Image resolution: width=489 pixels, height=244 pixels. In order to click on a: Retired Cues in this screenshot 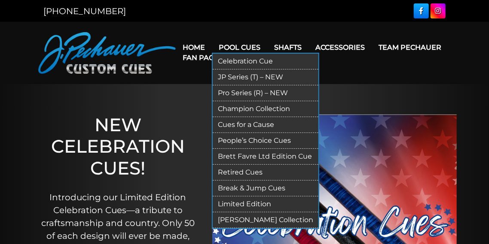, I will do `click(265, 173)`.